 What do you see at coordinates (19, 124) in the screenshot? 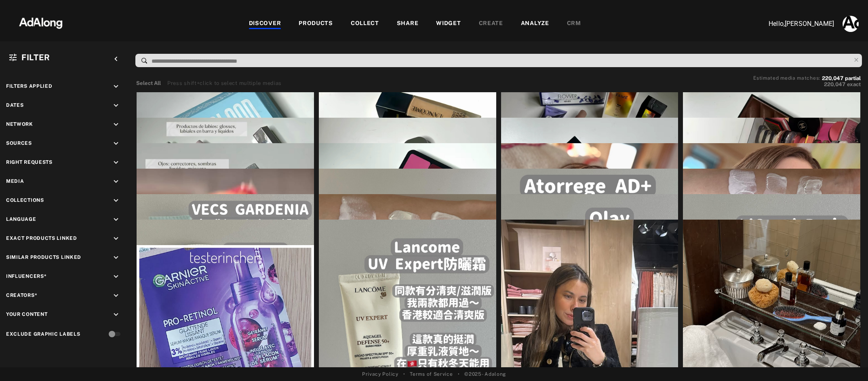
I see `span: Network` at bounding box center [19, 124].